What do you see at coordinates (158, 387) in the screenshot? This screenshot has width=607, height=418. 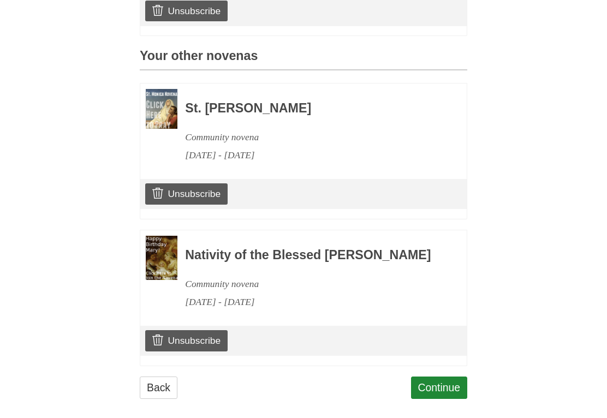 I see `a: Back` at bounding box center [158, 387].